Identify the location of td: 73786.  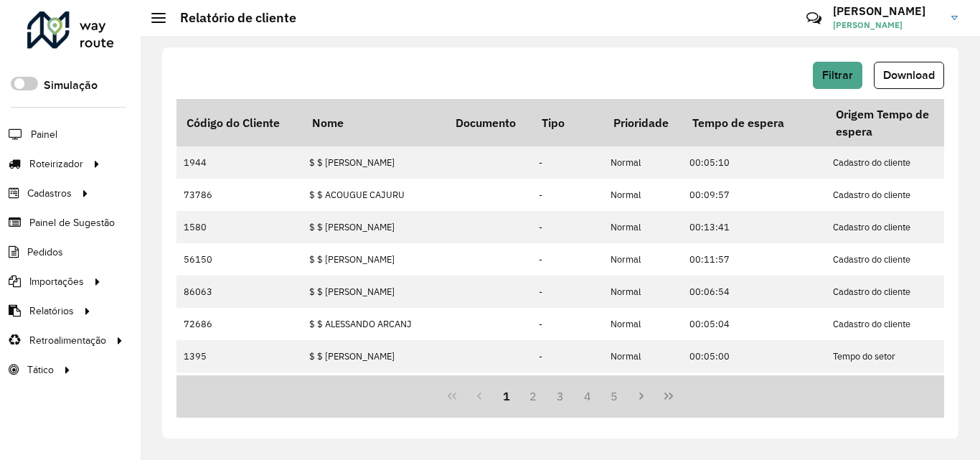
(239, 195).